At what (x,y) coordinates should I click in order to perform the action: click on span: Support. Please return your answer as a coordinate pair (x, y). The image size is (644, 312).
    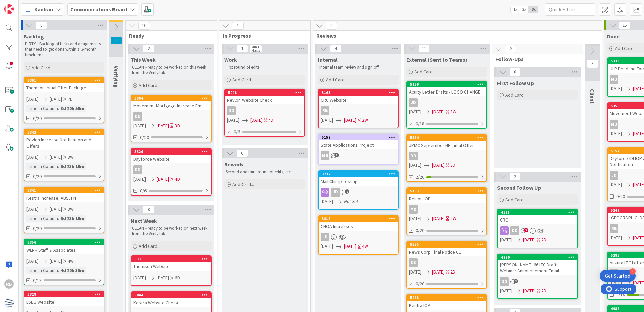
    Looking at the image, I should click on (22, 5).